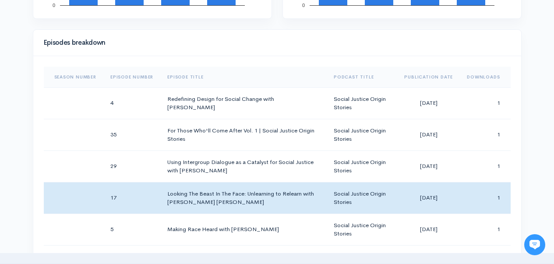 This screenshot has width=554, height=264. Describe the element at coordinates (88, 49) in the screenshot. I see `h1: Hi 👋` at that location.